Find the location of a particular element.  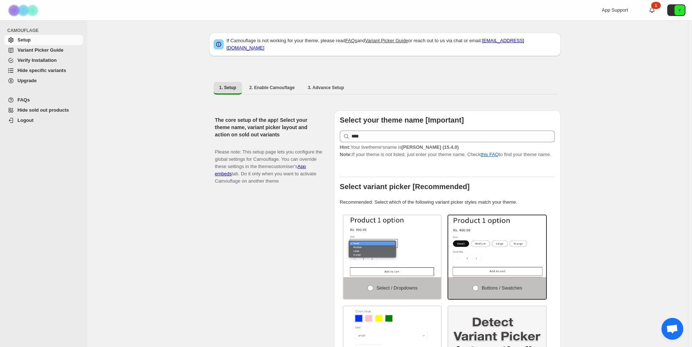

img: Buttons / Swatches is located at coordinates (497, 246).